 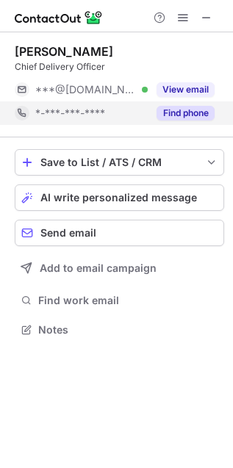 I want to click on button: Notes, so click(x=119, y=330).